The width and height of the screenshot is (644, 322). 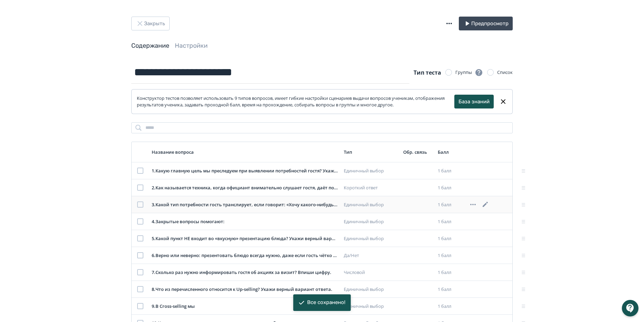 What do you see at coordinates (191, 46) in the screenshot?
I see `a: Настройки` at bounding box center [191, 46].